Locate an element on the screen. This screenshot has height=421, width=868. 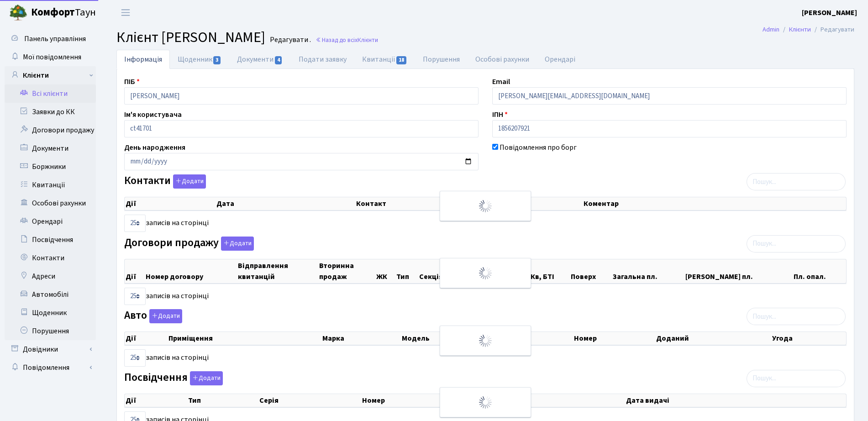
label: День народження is located at coordinates (155, 147).